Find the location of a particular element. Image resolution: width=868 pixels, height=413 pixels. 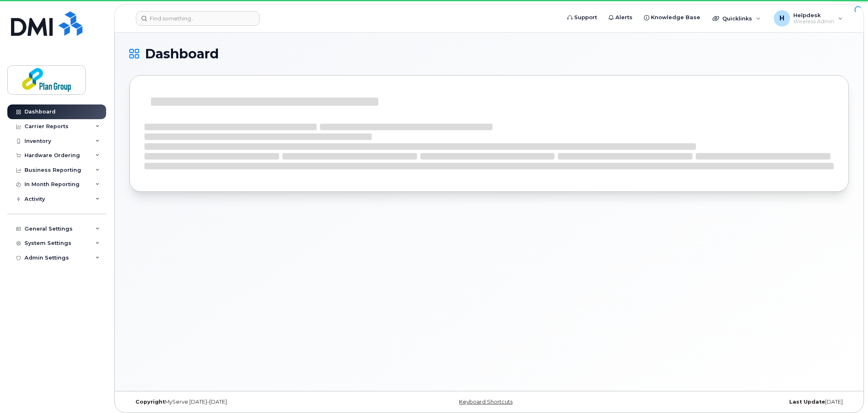

span: Dashboard is located at coordinates (182, 54).